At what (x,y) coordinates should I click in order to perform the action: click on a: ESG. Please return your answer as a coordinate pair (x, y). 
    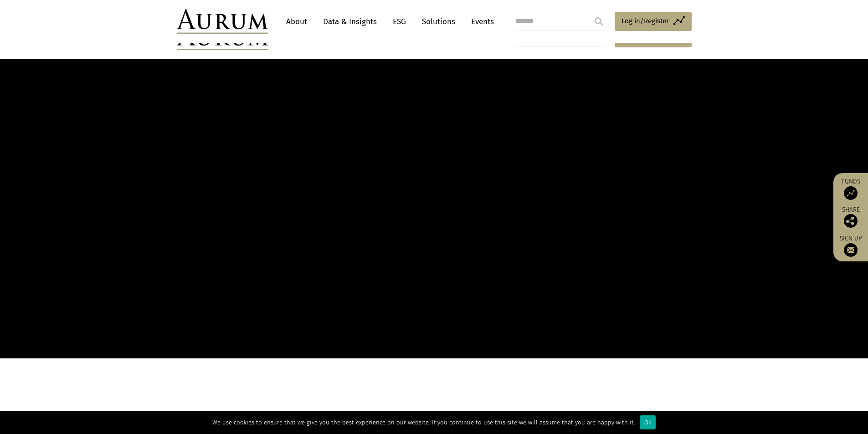
    Looking at the image, I should click on (399, 21).